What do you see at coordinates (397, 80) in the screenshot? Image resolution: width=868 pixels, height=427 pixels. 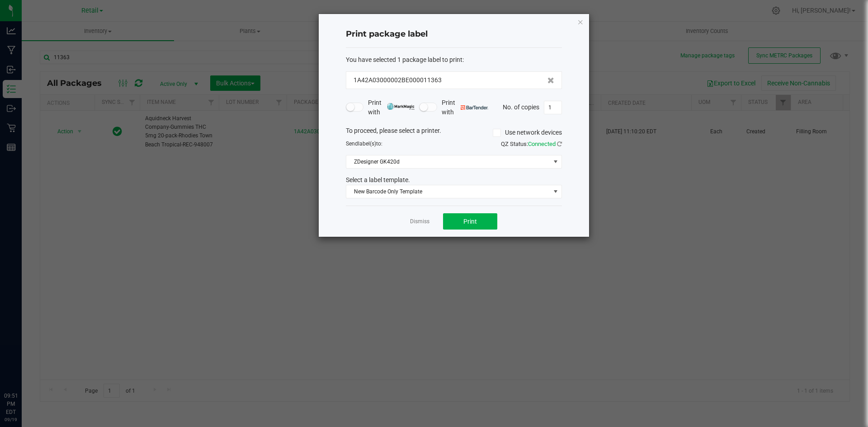 I see `span: 1A42A03000002BE000011363` at bounding box center [397, 80].